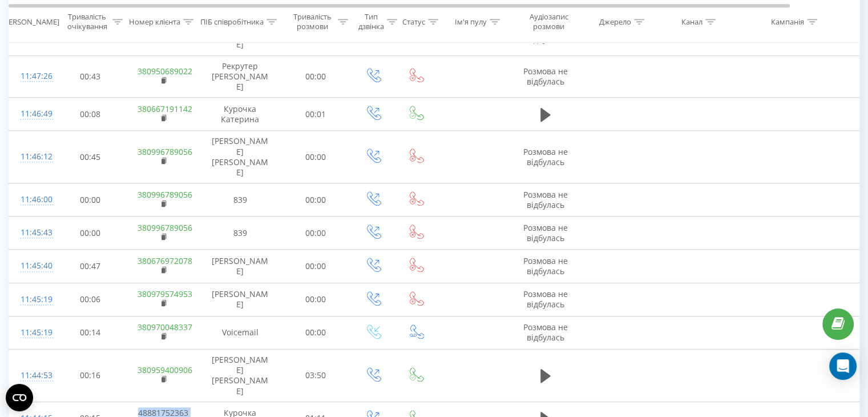  What do you see at coordinates (843, 366) in the screenshot?
I see `div: Open Intercom Messenger` at bounding box center [843, 366].